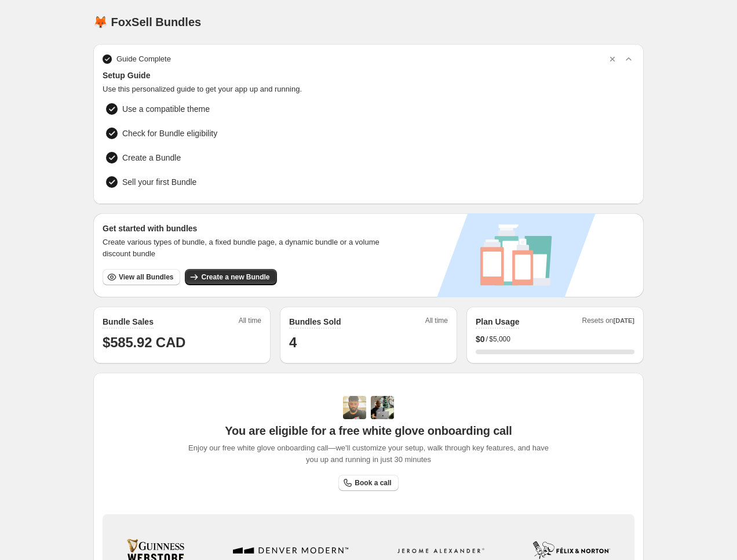 The image size is (737, 560). Describe the element at coordinates (499, 339) in the screenshot. I see `span: $5,000` at that location.